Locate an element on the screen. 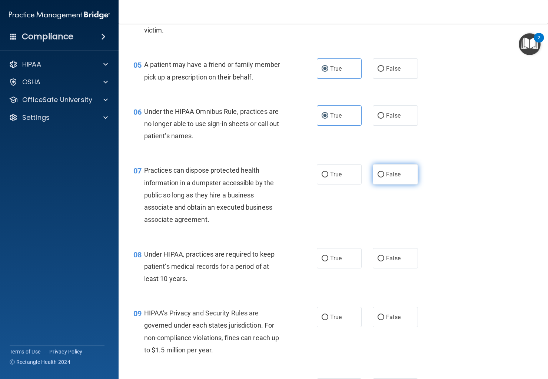 This screenshot has width=548, height=379. span: 07 is located at coordinates (137, 171).